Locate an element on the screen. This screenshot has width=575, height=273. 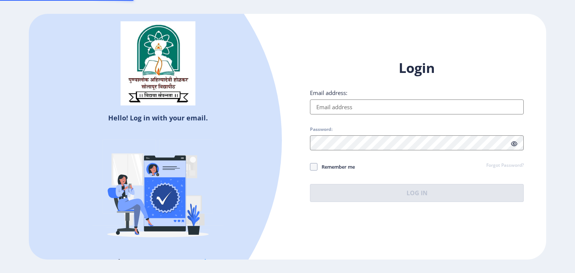
h1: Login is located at coordinates (417, 68).